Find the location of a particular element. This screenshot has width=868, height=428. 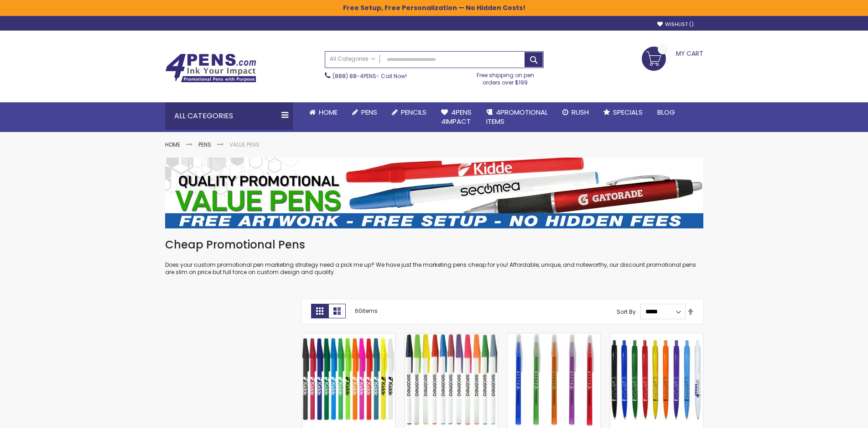

span: - Call Now! is located at coordinates (370, 76).